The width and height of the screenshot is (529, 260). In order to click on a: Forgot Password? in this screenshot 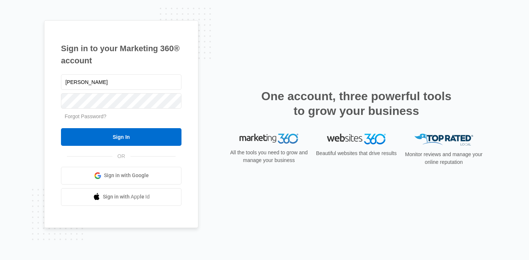, I will do `click(86, 116)`.